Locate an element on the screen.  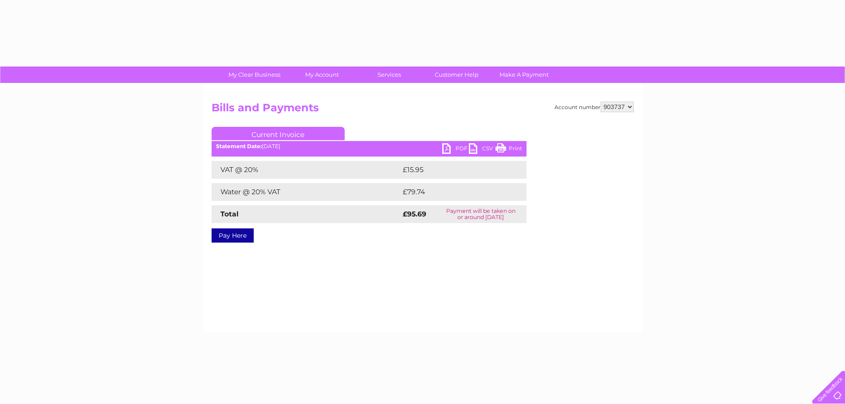
a: Current Invoice is located at coordinates (278, 134).